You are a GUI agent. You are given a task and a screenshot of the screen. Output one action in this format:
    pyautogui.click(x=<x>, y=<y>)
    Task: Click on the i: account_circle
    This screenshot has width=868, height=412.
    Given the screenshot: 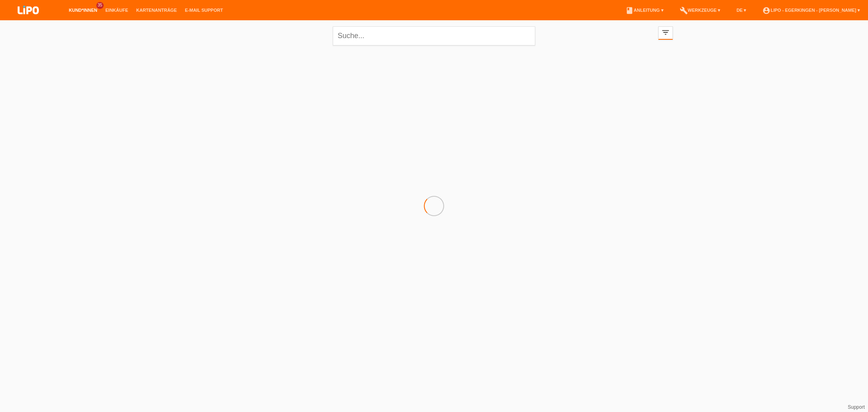 What is the action you would take?
    pyautogui.click(x=766, y=10)
    